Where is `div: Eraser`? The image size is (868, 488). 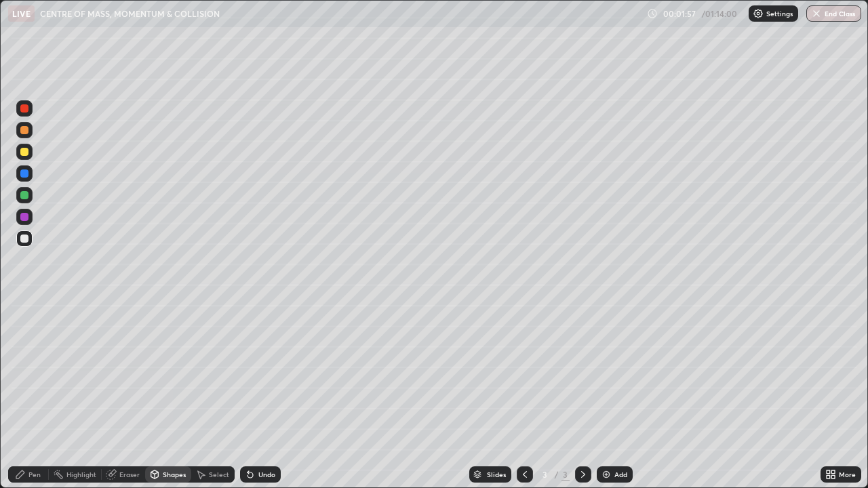
div: Eraser is located at coordinates (130, 474).